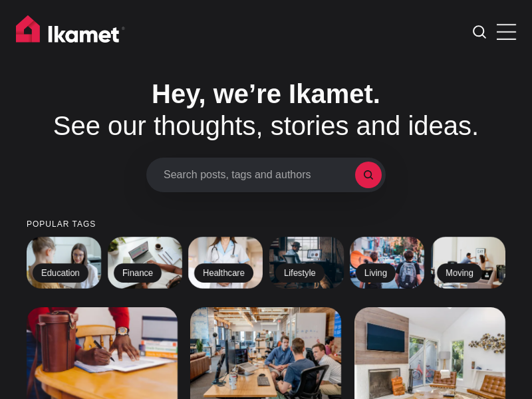  I want to click on a: Living, so click(387, 263).